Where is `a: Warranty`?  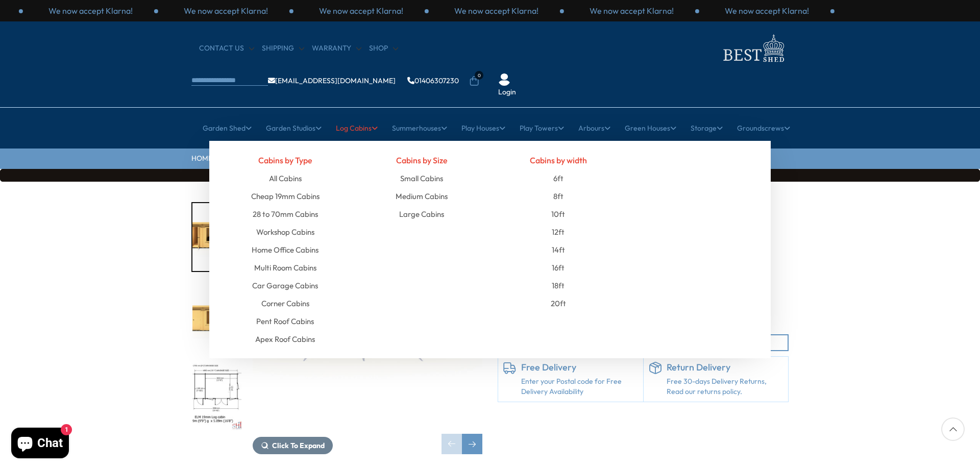
a: Warranty is located at coordinates (337, 48).